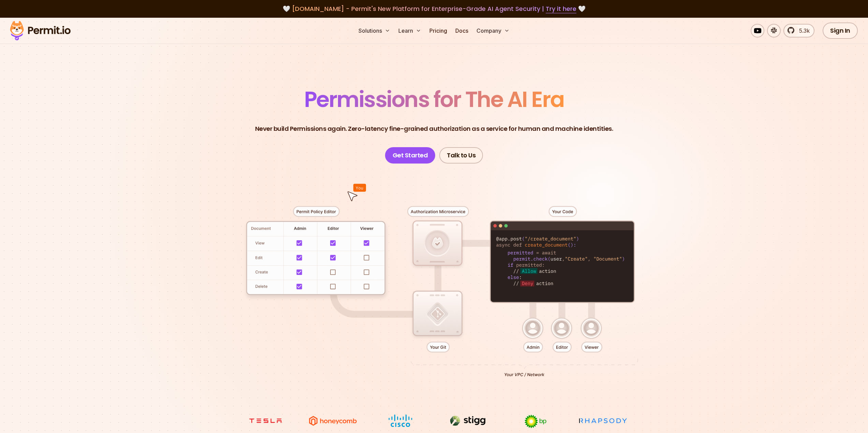 The height and width of the screenshot is (433, 868). What do you see at coordinates (536, 422) in the screenshot?
I see `img: bp` at bounding box center [536, 422].